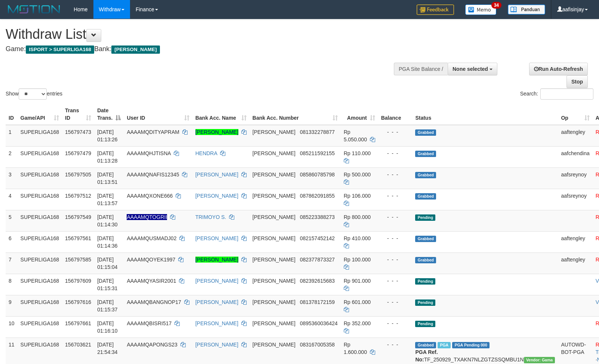 The height and width of the screenshot is (364, 599). What do you see at coordinates (296, 114) in the screenshot?
I see `th: Bank Acc. Number: activate to sort column ascending` at bounding box center [296, 114].